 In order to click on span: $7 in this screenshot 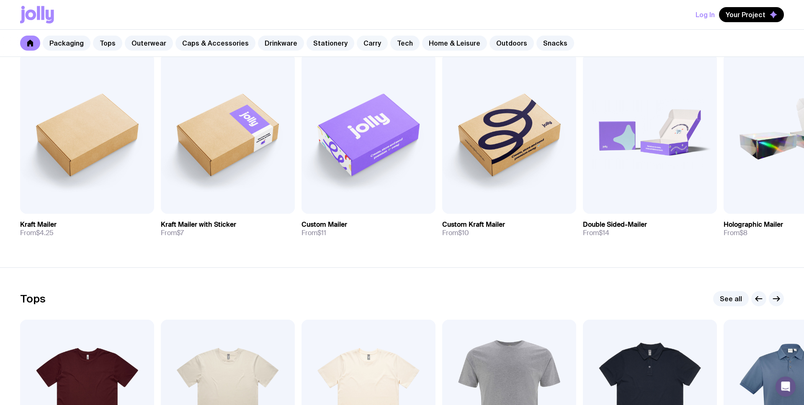, I will do `click(180, 233)`.